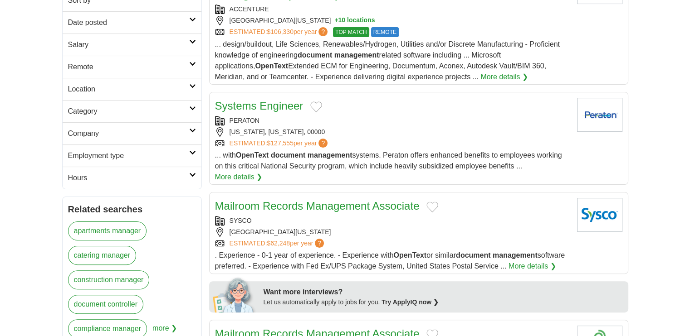 This screenshot has width=690, height=336. What do you see at coordinates (128, 67) in the screenshot?
I see `h2: Remote` at bounding box center [128, 67].